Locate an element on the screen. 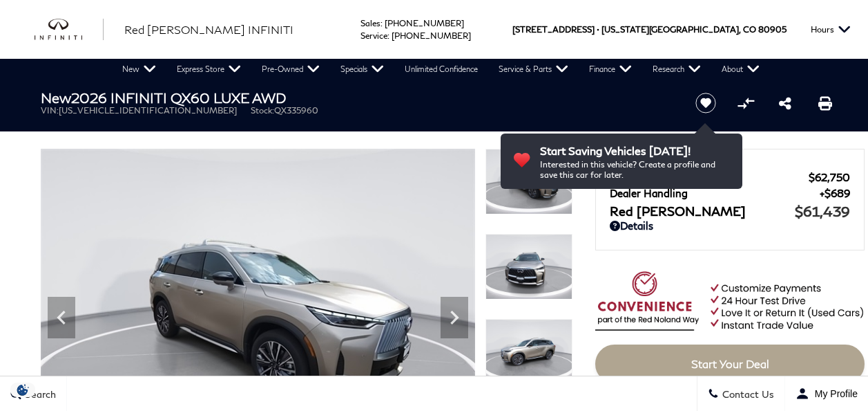 The width and height of the screenshot is (868, 411). a: Finance is located at coordinates (611, 69).